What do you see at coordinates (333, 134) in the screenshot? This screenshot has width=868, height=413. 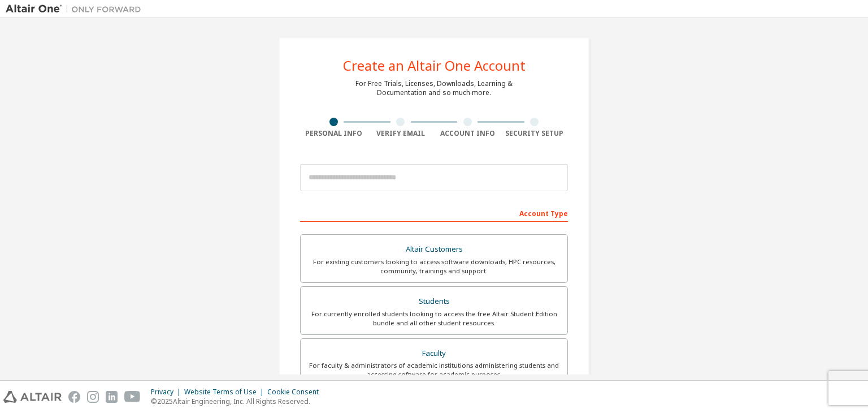 I see `div: Personal Info` at bounding box center [333, 134].